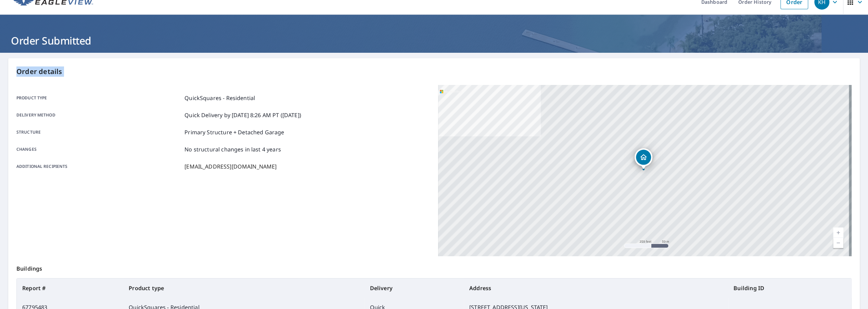  Describe the element at coordinates (99, 115) in the screenshot. I see `p: Delivery method` at that location.